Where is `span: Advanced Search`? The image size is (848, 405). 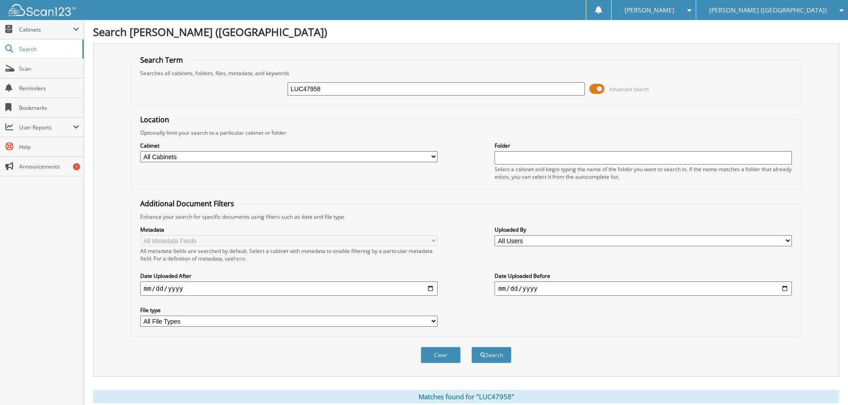 span: Advanced Search is located at coordinates (629, 89).